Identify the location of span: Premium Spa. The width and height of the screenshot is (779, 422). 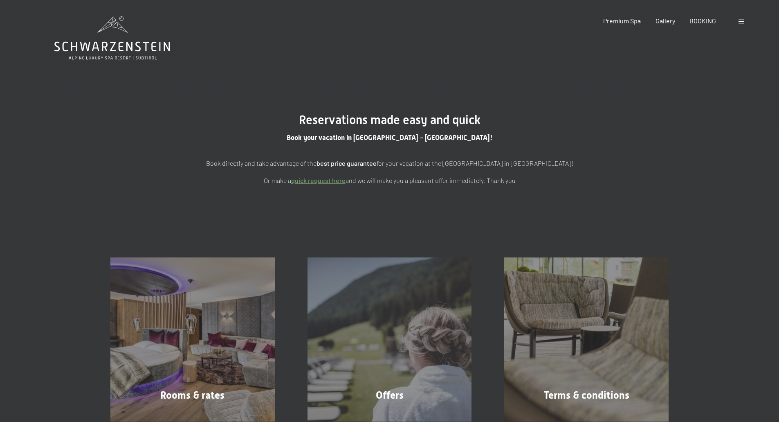
(622, 20).